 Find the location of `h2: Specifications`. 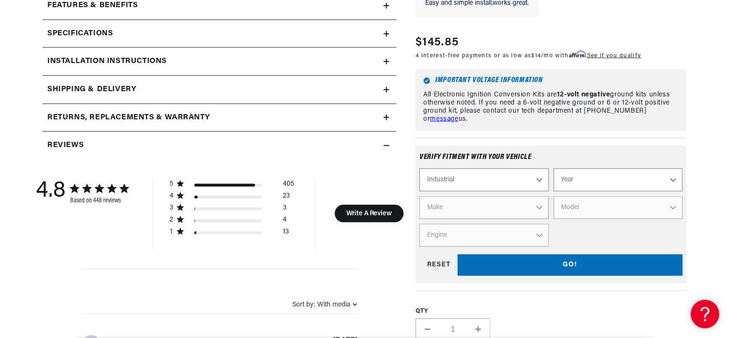

h2: Specifications is located at coordinates (80, 34).